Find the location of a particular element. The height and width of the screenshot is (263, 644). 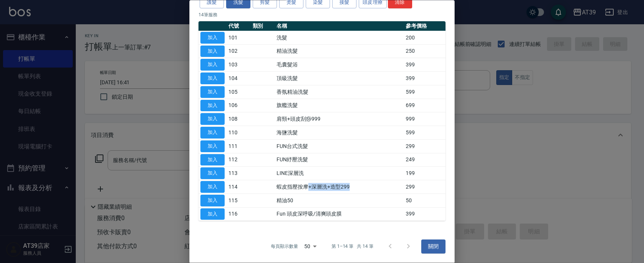

td: 111 is located at coordinates (239, 147).